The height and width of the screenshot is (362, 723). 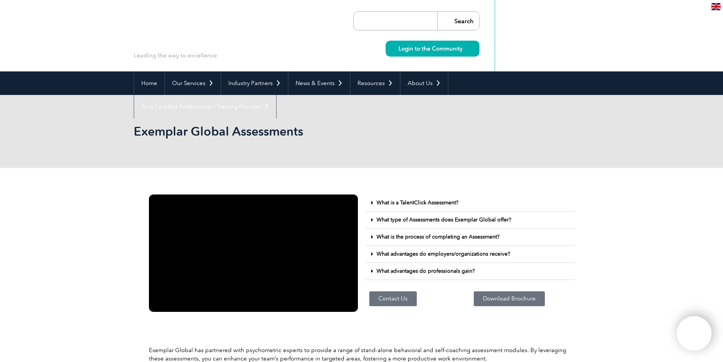 I want to click on a: Resources, so click(x=375, y=83).